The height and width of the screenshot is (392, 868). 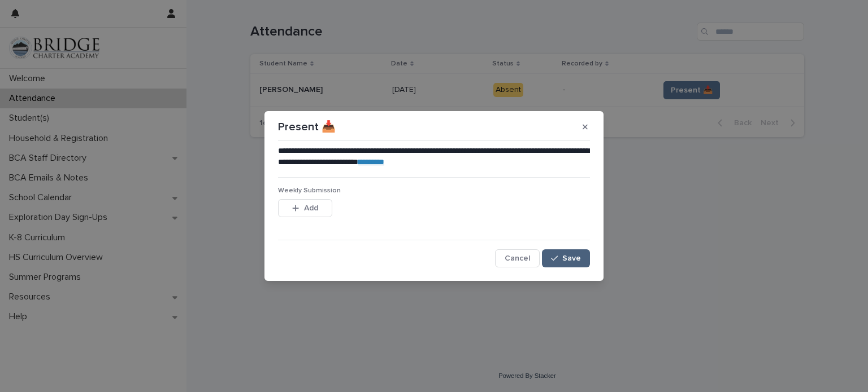 What do you see at coordinates (517, 259) in the screenshot?
I see `span: Cancel` at bounding box center [517, 259].